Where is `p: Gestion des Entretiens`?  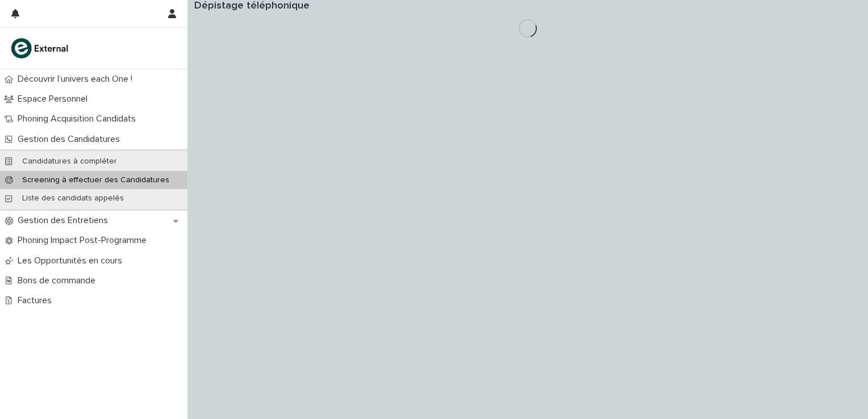 p: Gestion des Entretiens is located at coordinates (65, 221).